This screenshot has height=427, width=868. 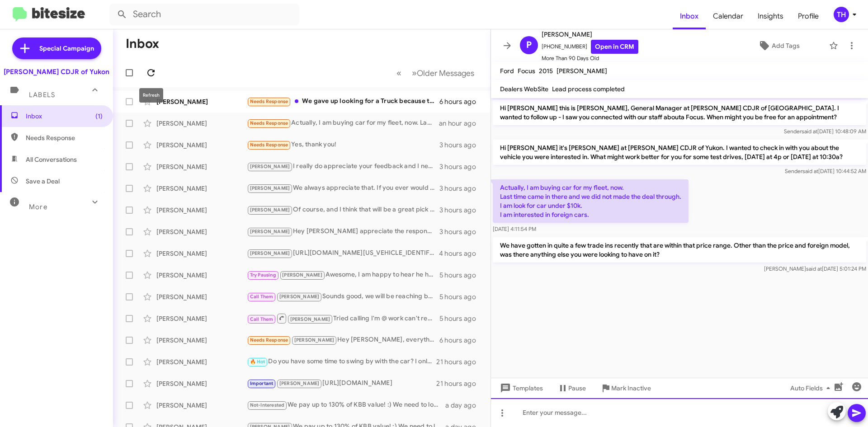 I want to click on button: Next, so click(x=443, y=73).